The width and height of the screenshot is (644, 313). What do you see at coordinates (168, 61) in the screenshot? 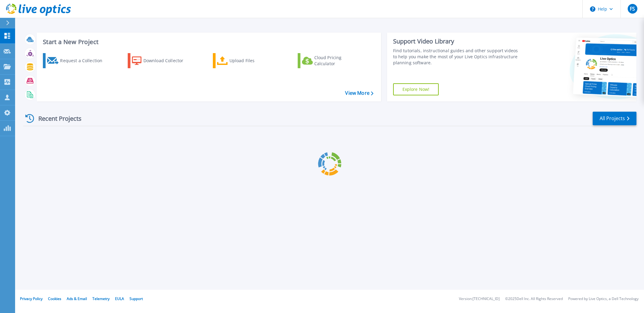
I see `div: Download Collector` at bounding box center [168, 61].